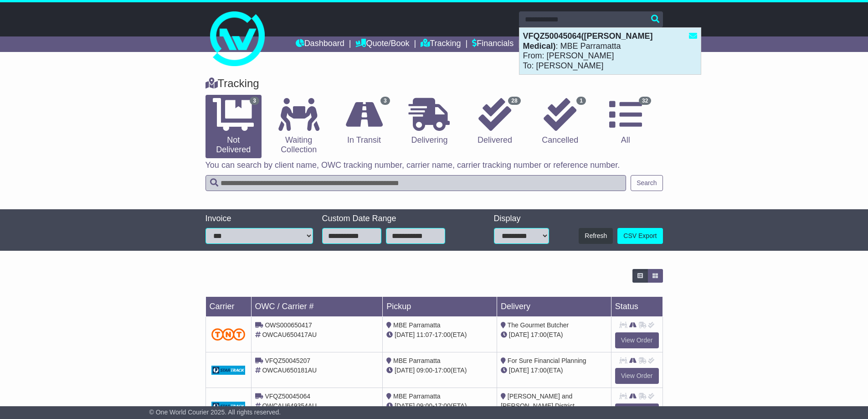 This screenshot has width=868, height=419. What do you see at coordinates (288, 396) in the screenshot?
I see `span: VFQZ50045064` at bounding box center [288, 396].